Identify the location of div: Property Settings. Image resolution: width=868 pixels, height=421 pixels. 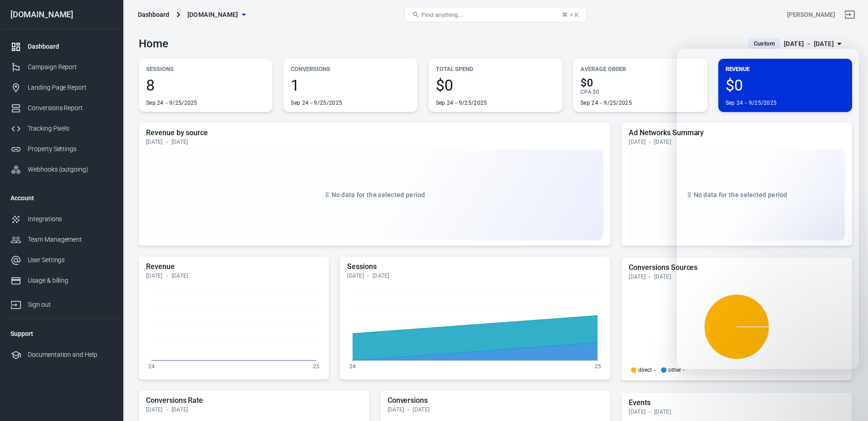
(70, 149).